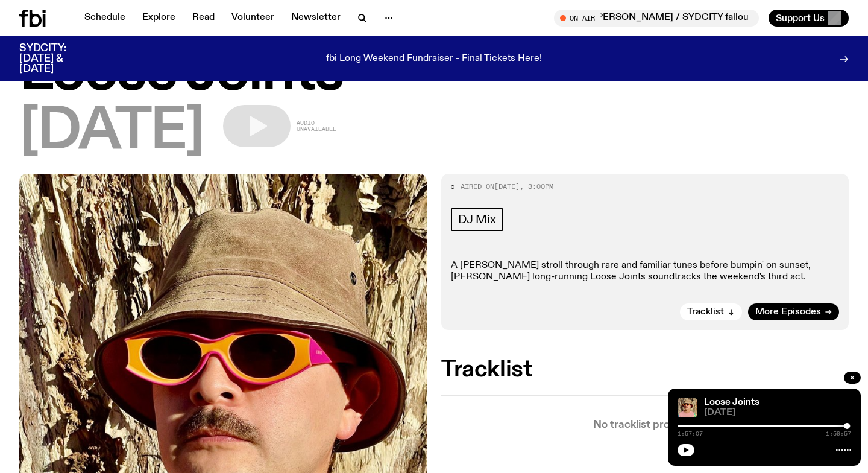  Describe the element at coordinates (316, 18) in the screenshot. I see `a: Newsletter` at that location.